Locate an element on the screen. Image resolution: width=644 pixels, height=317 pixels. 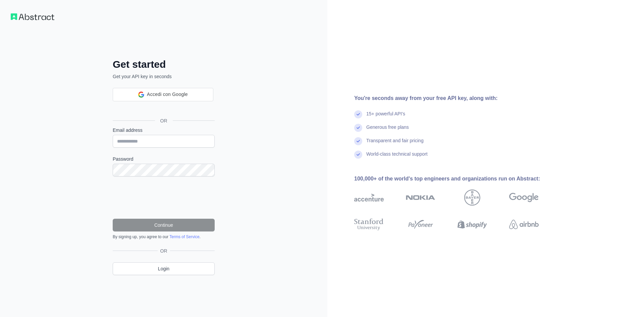
div: 15+ powerful API's is located at coordinates (386, 117).